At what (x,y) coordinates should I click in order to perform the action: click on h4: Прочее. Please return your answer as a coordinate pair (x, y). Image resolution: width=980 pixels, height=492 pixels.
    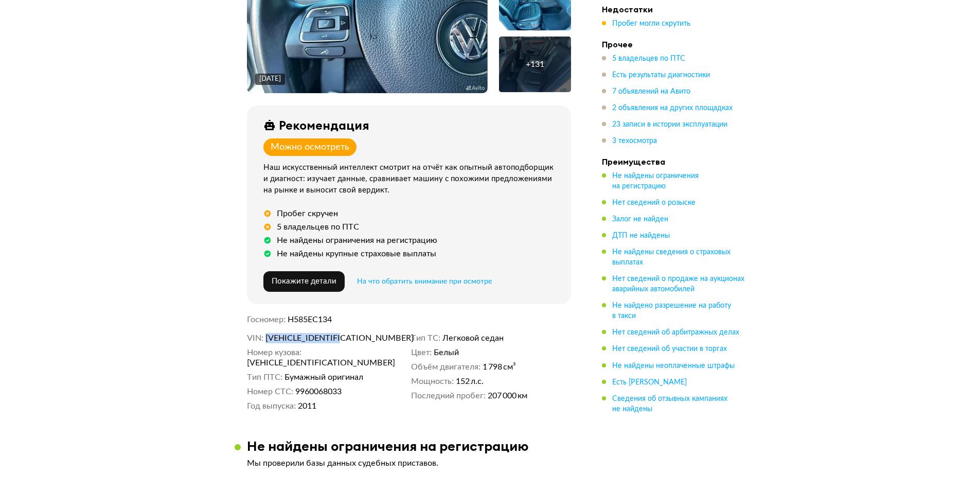
    Looking at the image, I should click on (674, 44).